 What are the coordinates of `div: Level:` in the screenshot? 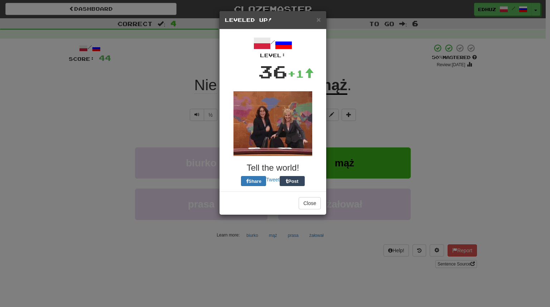 It's located at (273, 56).